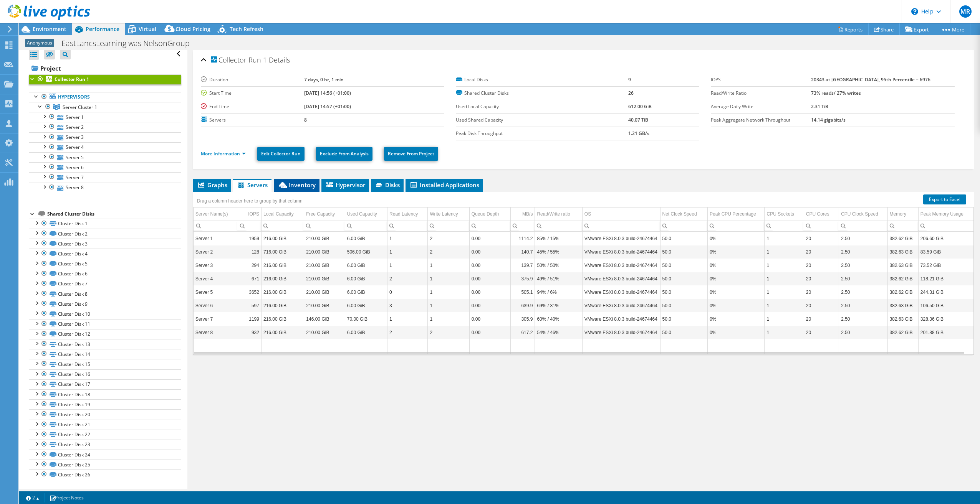 The image size is (980, 504). What do you see at coordinates (216, 238) in the screenshot?
I see `td: Column Server Name(s), Value Server 1` at bounding box center [216, 238].